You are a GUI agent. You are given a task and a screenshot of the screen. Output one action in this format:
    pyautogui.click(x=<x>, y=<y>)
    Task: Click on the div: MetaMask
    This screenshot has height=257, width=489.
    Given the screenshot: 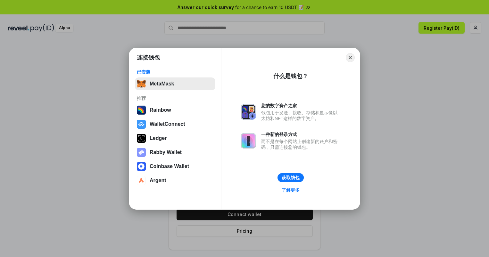 What is the action you would take?
    pyautogui.click(x=162, y=84)
    